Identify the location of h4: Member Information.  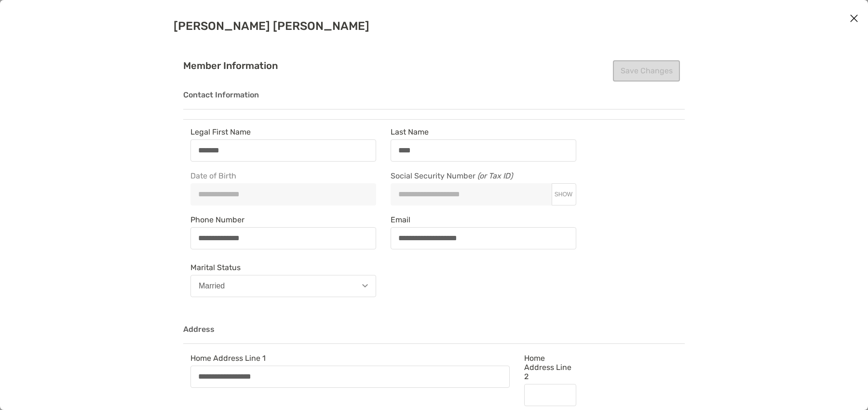
(434, 66).